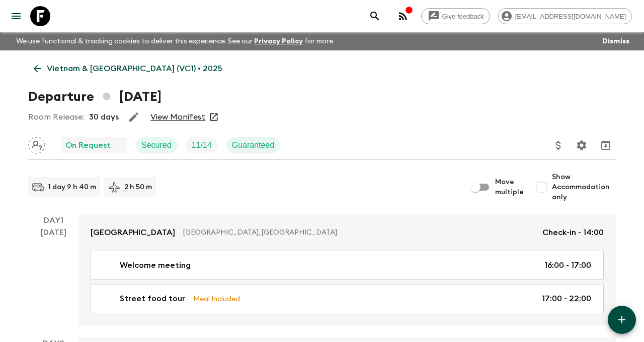 The image size is (644, 342). What do you see at coordinates (606, 145) in the screenshot?
I see `button: Archive (Completed, Cancelled or Unsynced Departures only)` at bounding box center [606, 145].